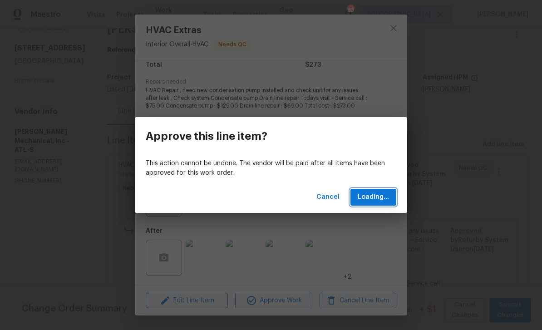  What do you see at coordinates (328, 197) in the screenshot?
I see `button: Cancel` at bounding box center [328, 197].